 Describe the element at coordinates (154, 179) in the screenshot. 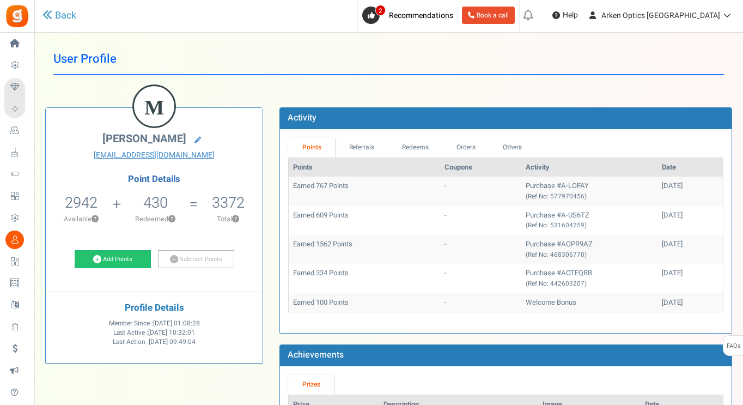

I see `h4: Point Details` at that location.